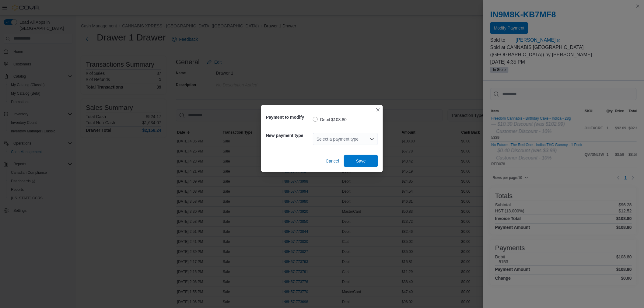 The image size is (644, 308). I want to click on input: Accessible screen reader label, so click(317, 139).